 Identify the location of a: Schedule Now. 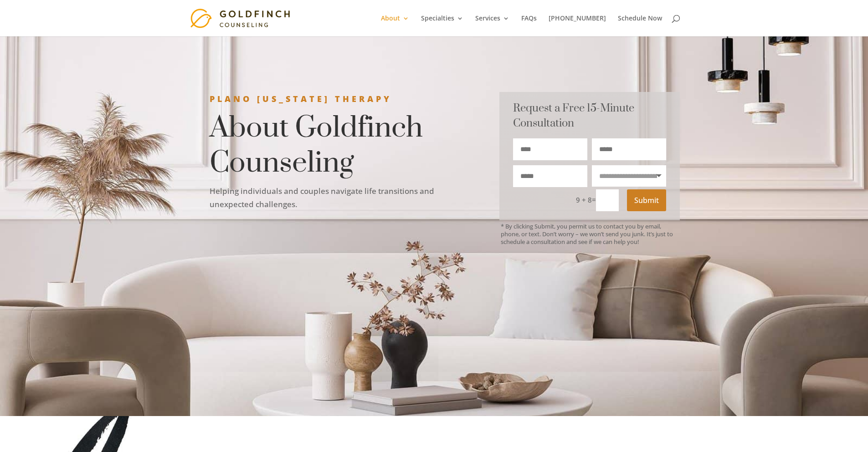
(639, 25).